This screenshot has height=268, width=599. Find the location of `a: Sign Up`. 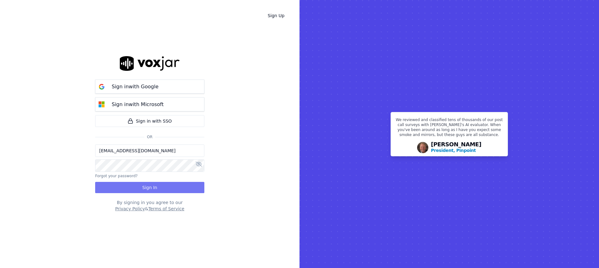

a: Sign Up is located at coordinates (276, 16).